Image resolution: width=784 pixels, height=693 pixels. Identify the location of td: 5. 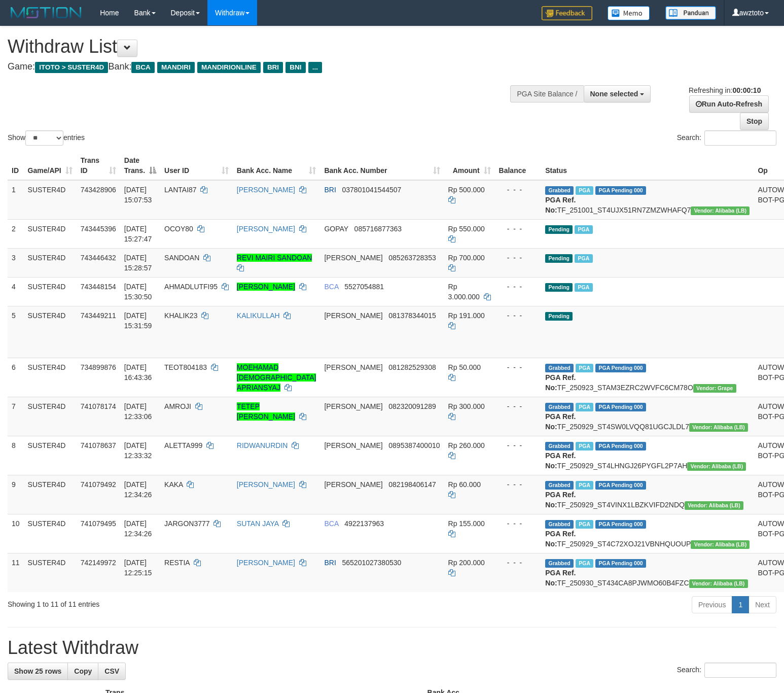
(15, 332).